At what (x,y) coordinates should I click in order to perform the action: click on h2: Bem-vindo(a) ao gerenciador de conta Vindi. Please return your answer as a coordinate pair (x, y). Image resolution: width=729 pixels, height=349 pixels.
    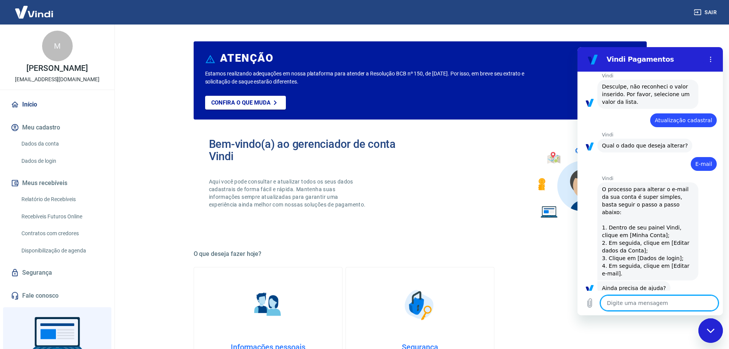
    Looking at the image, I should click on (315, 150).